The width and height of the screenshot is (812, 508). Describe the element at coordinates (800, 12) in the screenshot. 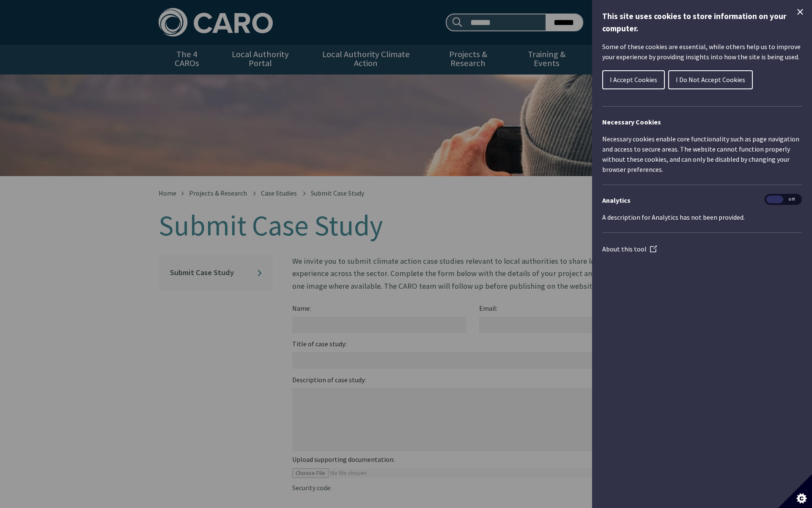

I see `button: Close Cookie Control` at that location.